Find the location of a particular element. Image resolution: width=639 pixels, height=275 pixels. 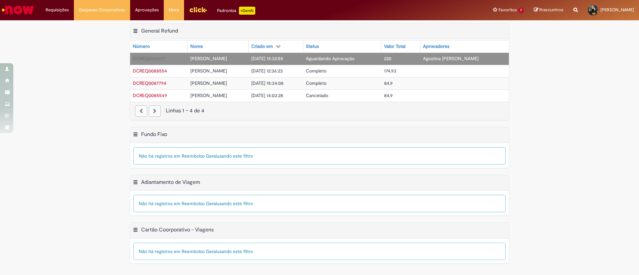

span: 220 is located at coordinates (388, 59).